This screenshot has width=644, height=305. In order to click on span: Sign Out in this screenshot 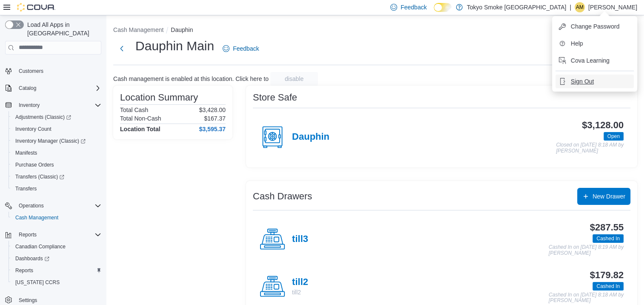, I will do `click(582, 81)`.